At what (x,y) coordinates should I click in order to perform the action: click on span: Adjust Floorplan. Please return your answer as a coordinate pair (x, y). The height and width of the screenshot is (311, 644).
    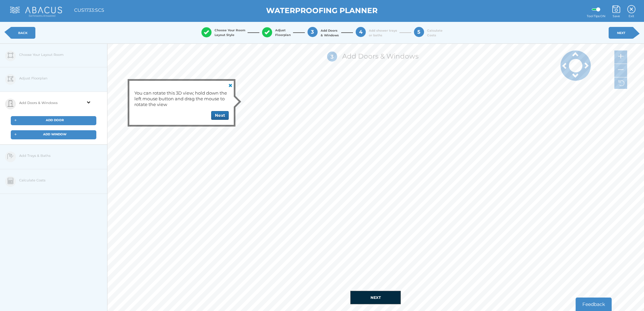
    Looking at the image, I should click on (283, 32).